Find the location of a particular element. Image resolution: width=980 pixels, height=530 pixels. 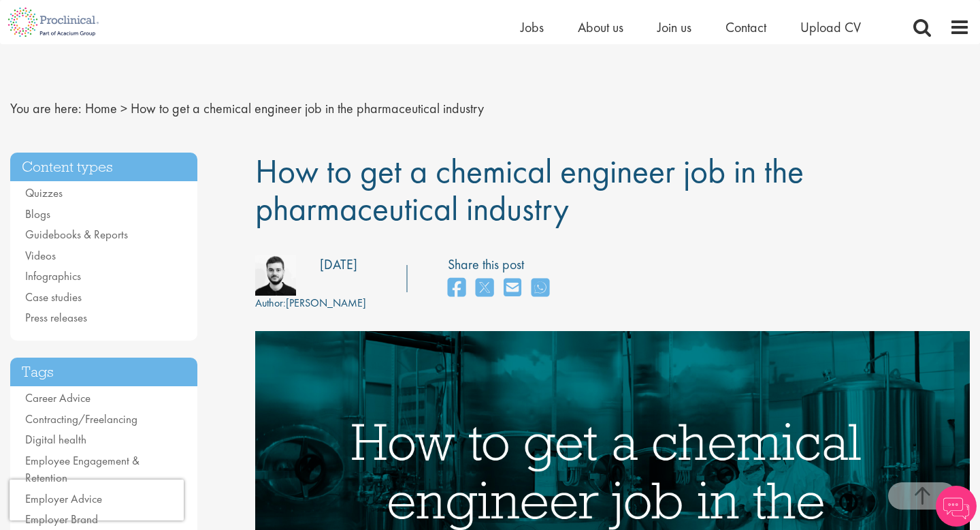

span: Join us is located at coordinates (675, 27).